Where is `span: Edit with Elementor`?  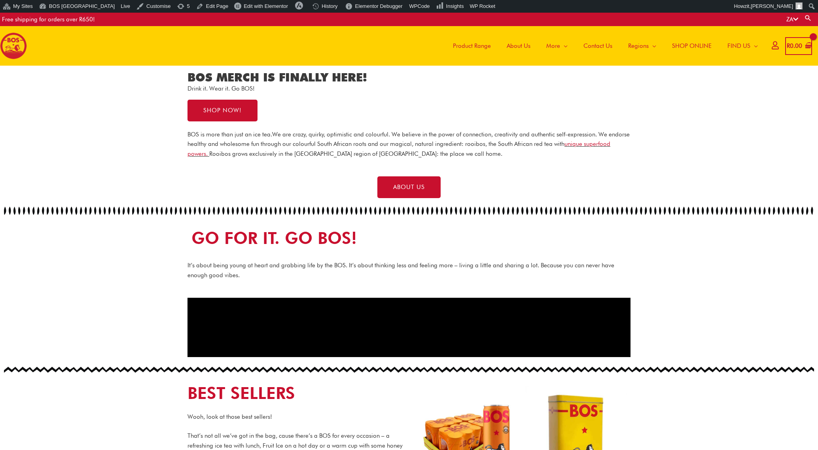 span: Edit with Elementor is located at coordinates (266, 6).